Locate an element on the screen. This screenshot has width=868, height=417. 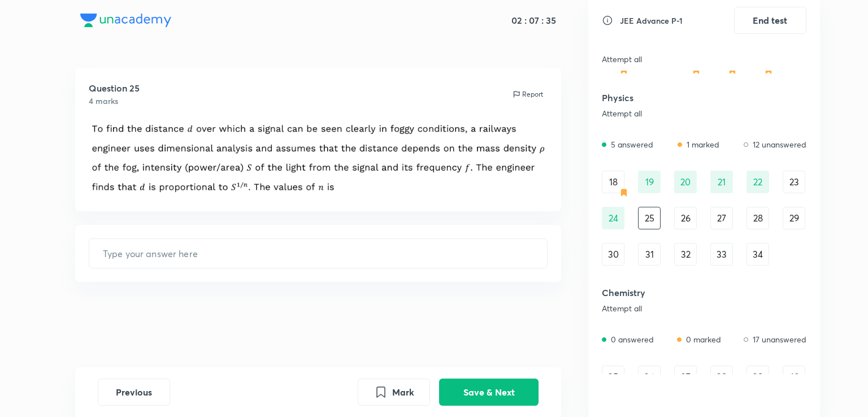
p: 0 marked is located at coordinates (703, 339).